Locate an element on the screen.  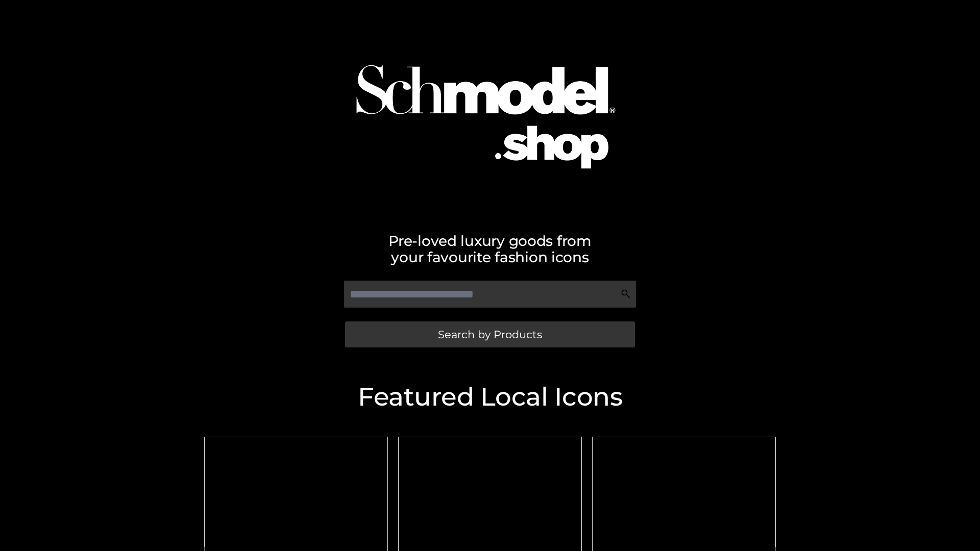
img: Search Icon is located at coordinates (626, 294).